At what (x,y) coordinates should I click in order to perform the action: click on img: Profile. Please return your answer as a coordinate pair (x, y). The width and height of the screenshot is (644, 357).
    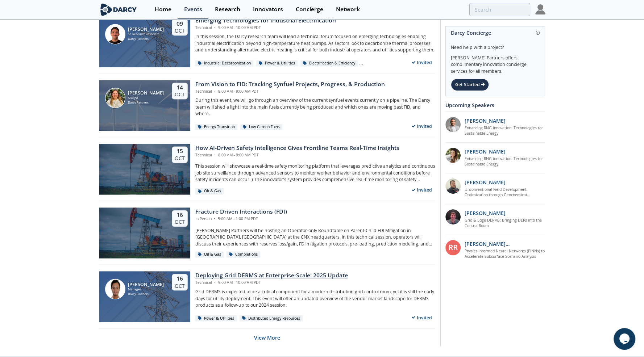
    Looking at the image, I should click on (541, 10).